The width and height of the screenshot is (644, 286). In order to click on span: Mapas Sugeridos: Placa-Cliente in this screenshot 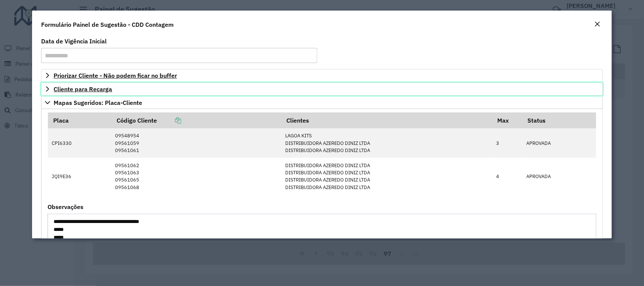, I will do `click(98, 102)`.